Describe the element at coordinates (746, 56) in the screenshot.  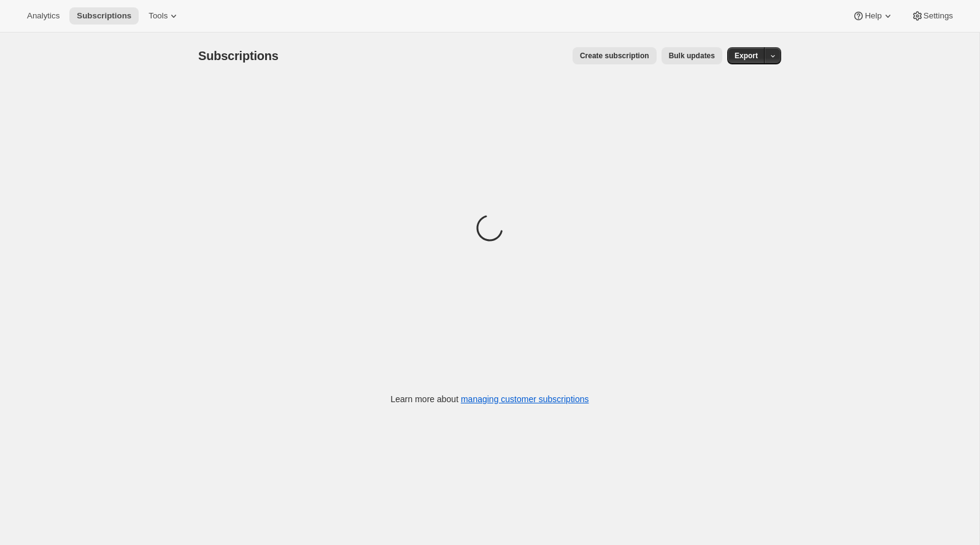
I see `button: Export` at that location.